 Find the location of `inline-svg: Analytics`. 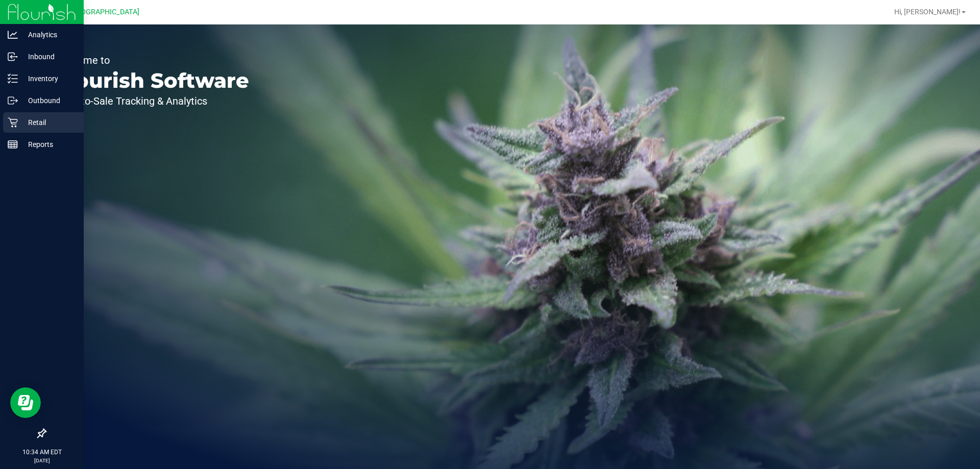

inline-svg: Analytics is located at coordinates (13, 35).